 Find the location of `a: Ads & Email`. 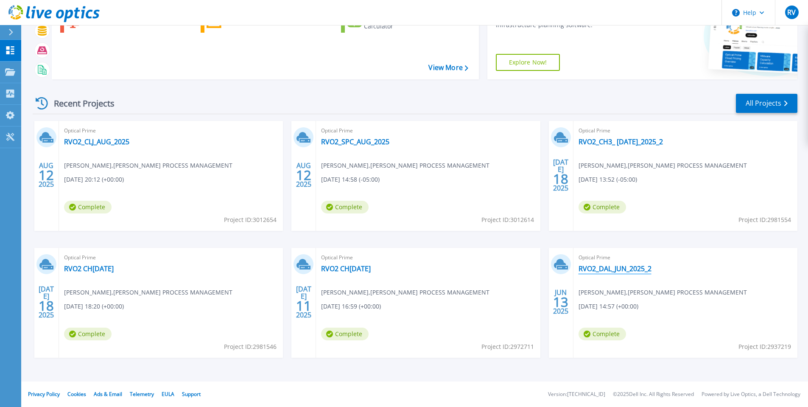

a: Ads & Email is located at coordinates (108, 394).